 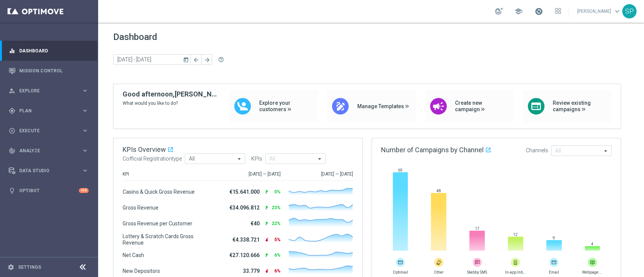 I want to click on a: Settings, so click(x=29, y=267).